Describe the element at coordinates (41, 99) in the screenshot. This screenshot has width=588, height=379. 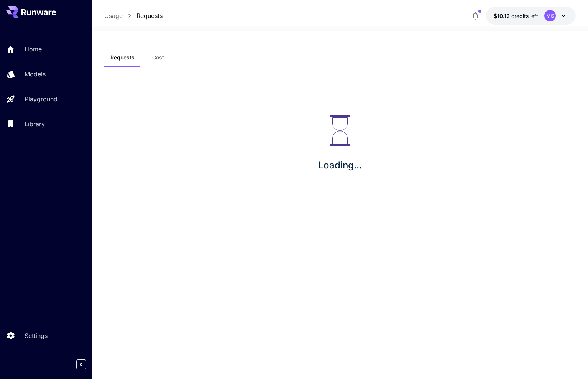
I see `p: Playground` at that location.